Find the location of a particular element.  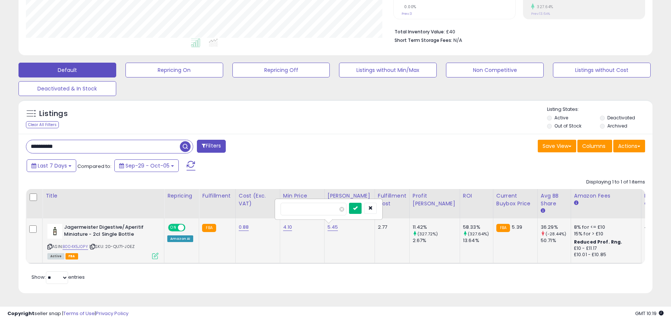

div: Amazon Fees is located at coordinates (606, 196).